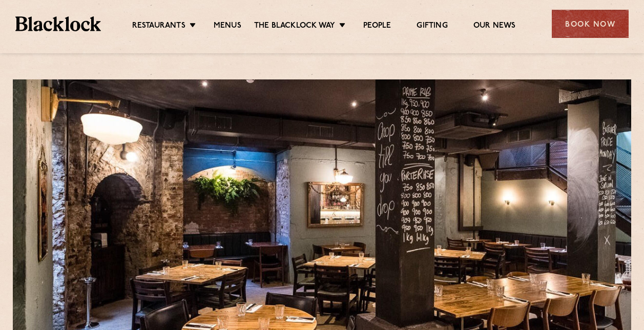 The height and width of the screenshot is (330, 644). Describe the element at coordinates (227, 26) in the screenshot. I see `a: Menus` at that location.